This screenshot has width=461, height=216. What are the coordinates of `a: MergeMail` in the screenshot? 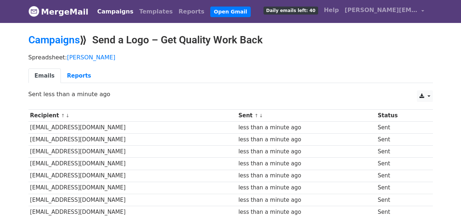 It's located at (58, 12).